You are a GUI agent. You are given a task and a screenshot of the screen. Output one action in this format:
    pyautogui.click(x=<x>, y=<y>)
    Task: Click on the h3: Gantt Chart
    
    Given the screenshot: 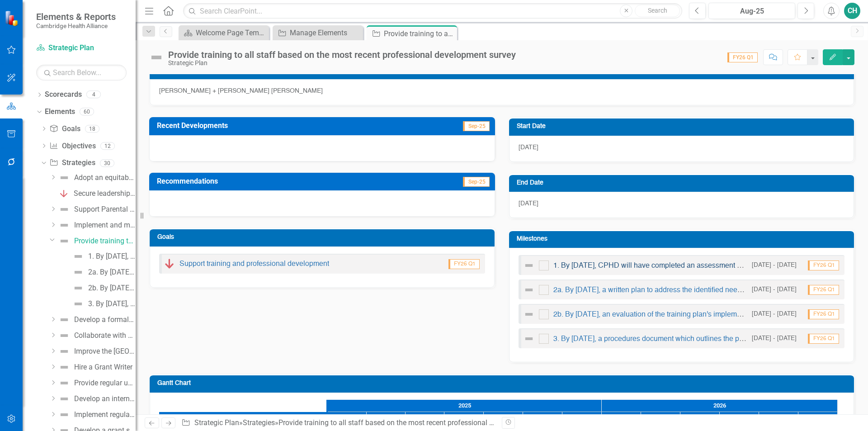 What is the action you would take?
    pyautogui.click(x=503, y=384)
    